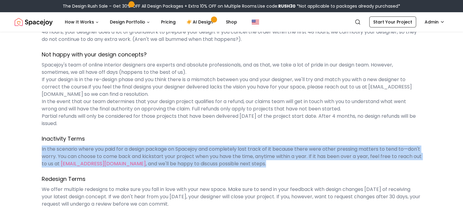 This screenshot has width=463, height=212. What do you see at coordinates (232, 179) in the screenshot?
I see `h3: Redesign Terms` at bounding box center [232, 179].